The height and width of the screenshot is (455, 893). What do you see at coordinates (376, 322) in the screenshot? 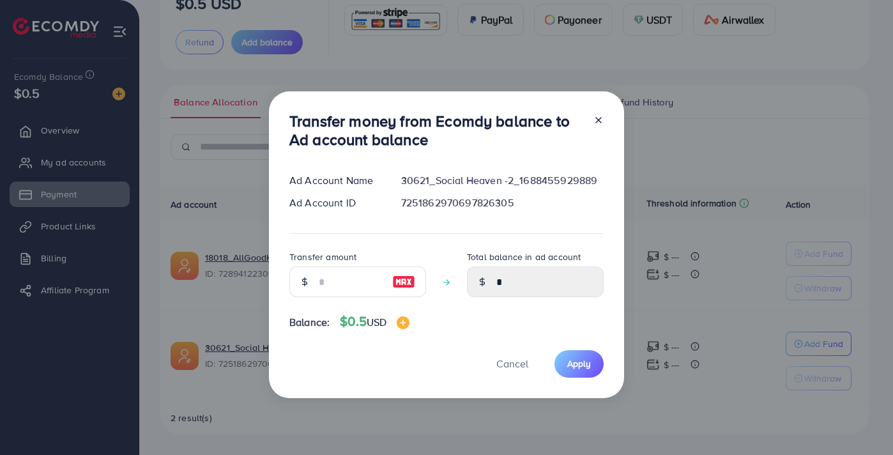
I see `span: USD` at bounding box center [376, 322].